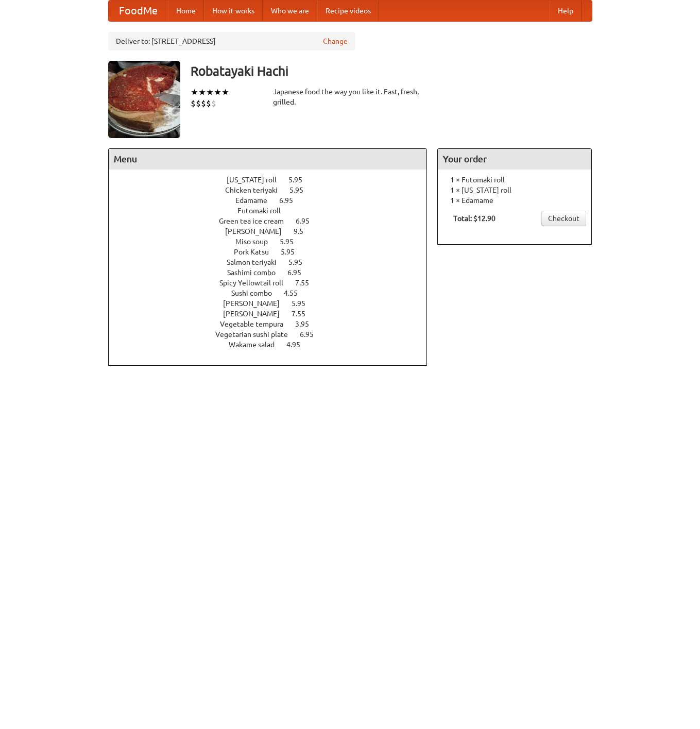 This screenshot has width=700, height=729. What do you see at coordinates (274, 293) in the screenshot?
I see `a: Sushi combo 4.55` at bounding box center [274, 293].